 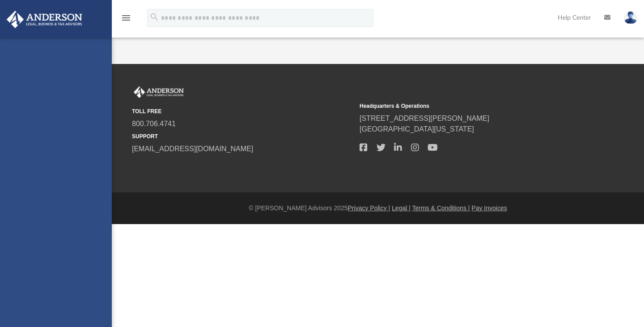 What do you see at coordinates (126, 20) in the screenshot?
I see `a: menu` at bounding box center [126, 20].